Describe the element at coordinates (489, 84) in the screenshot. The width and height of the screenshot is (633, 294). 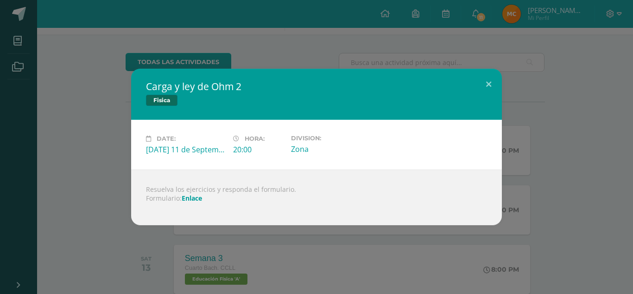
I see `button: Close (Esc)` at that location.